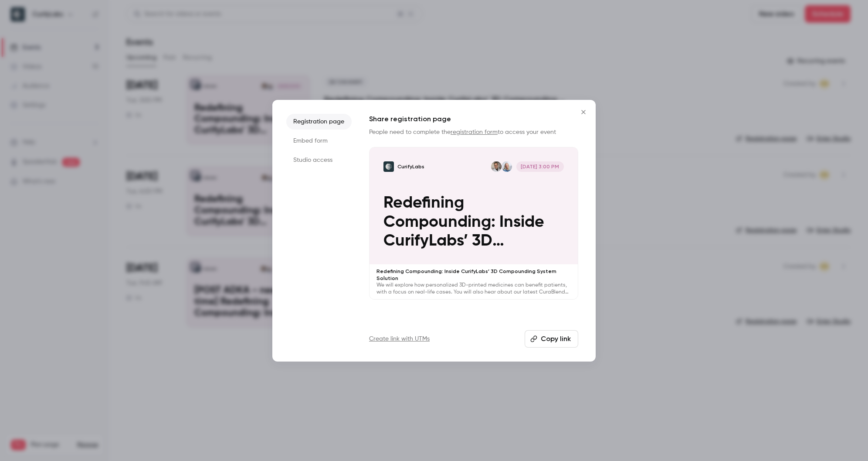  I want to click on img: Sandra Schuele, so click(507, 167).